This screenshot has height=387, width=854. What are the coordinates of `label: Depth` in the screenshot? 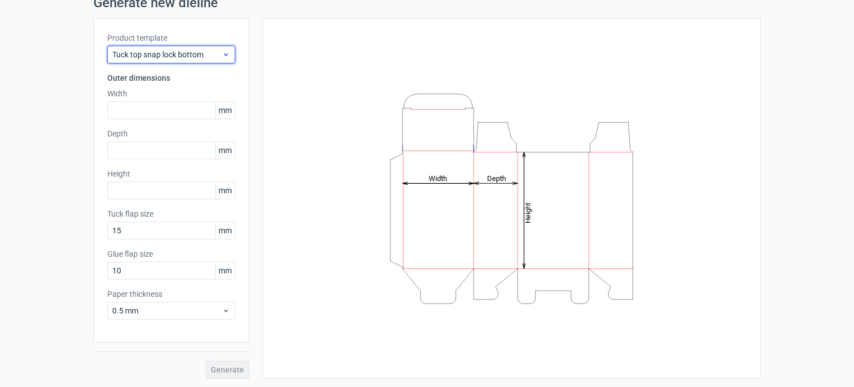 It's located at (171, 133).